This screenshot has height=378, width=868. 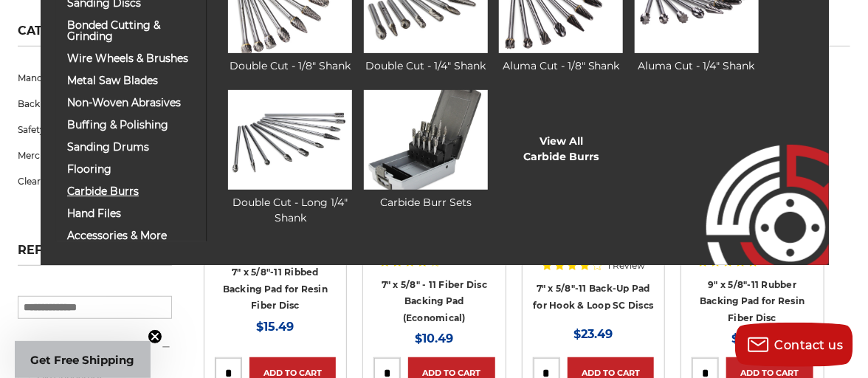 What do you see at coordinates (809, 344) in the screenshot?
I see `span: Contact us` at bounding box center [809, 344].